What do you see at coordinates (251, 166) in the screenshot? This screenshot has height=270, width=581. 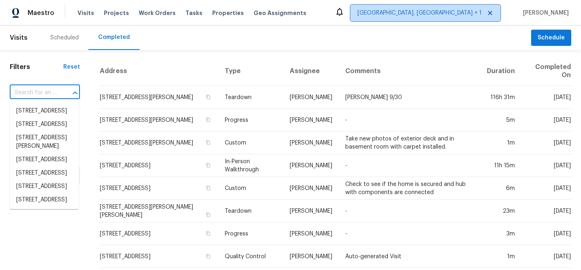 I see `td: In-Person Walkthrough` at bounding box center [251, 166].